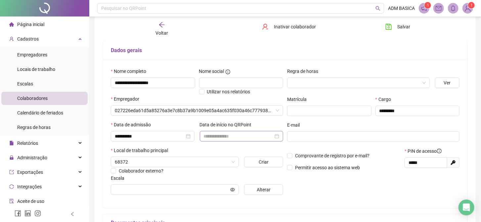 This screenshot has width=481, height=222. What do you see at coordinates (263, 162) in the screenshot?
I see `button: Criar` at bounding box center [263, 162].